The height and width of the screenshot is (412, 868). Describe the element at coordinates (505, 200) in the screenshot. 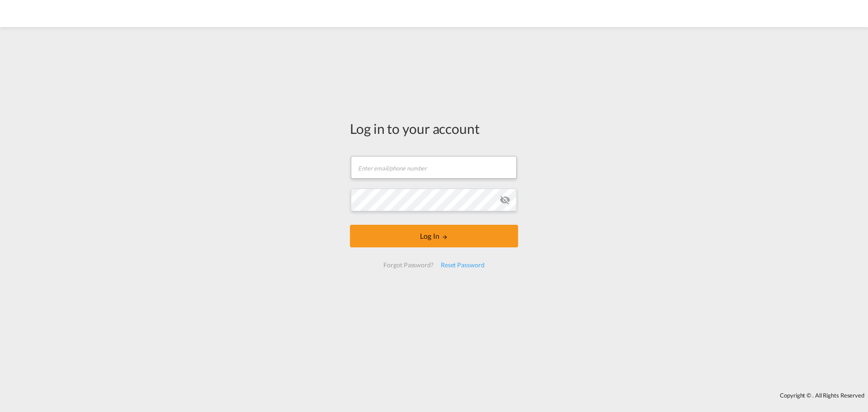

I see `md-icon: icon-eye-off` at that location.